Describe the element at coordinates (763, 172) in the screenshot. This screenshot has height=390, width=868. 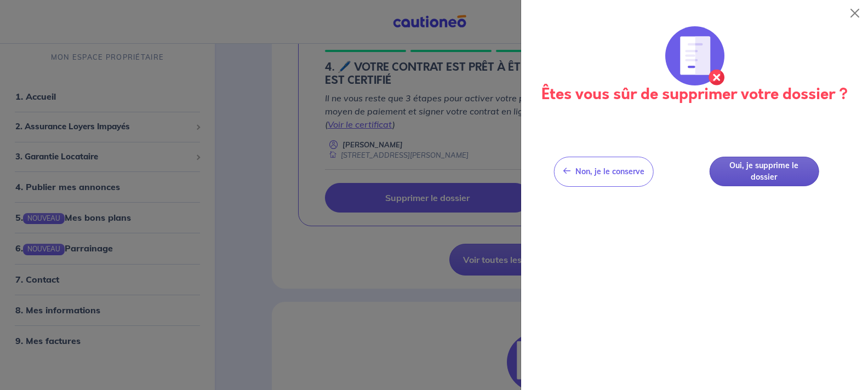
I see `button: Oui, je supprime le dossier` at that location.